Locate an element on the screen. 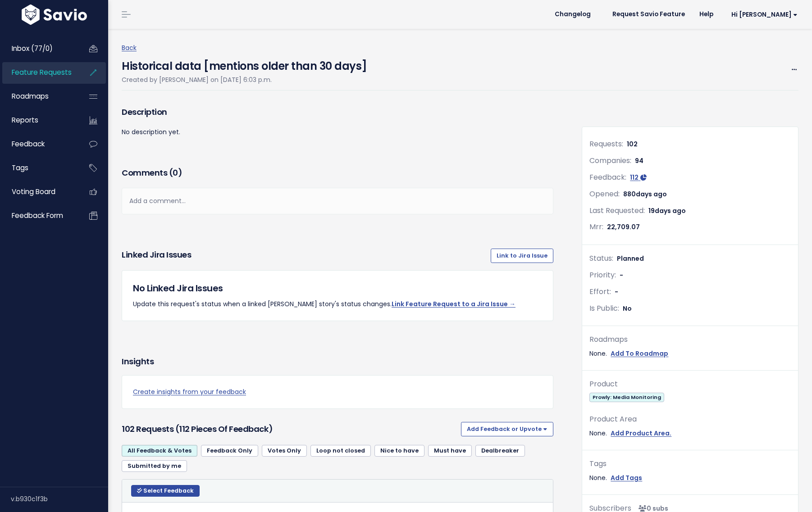  span: Voting Board is located at coordinates (33, 191).